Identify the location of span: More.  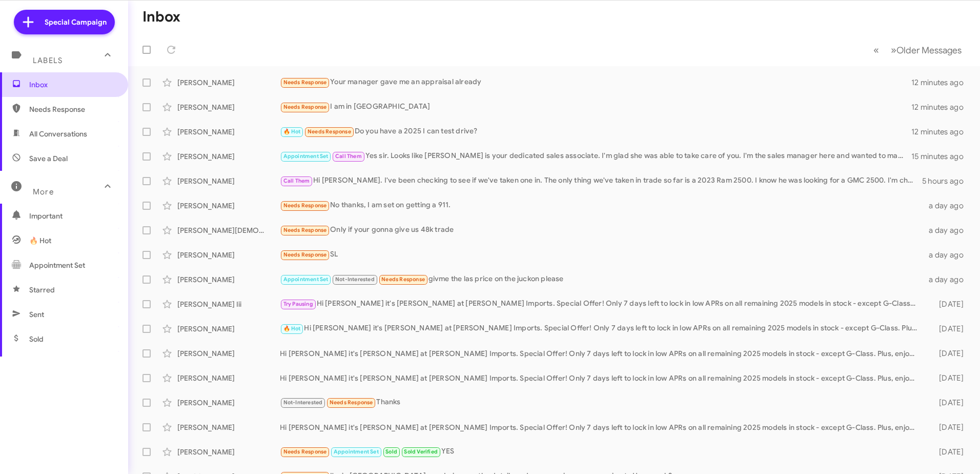
(43, 192).